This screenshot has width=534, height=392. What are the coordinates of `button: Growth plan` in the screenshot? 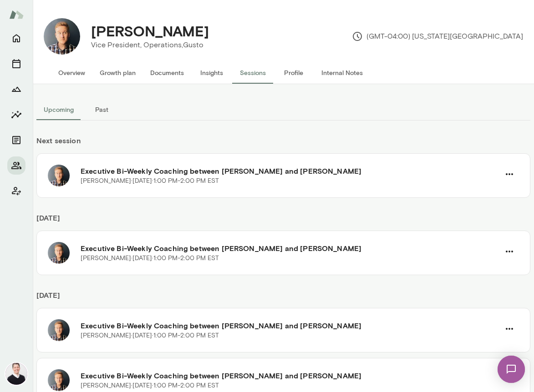 It's located at (117, 73).